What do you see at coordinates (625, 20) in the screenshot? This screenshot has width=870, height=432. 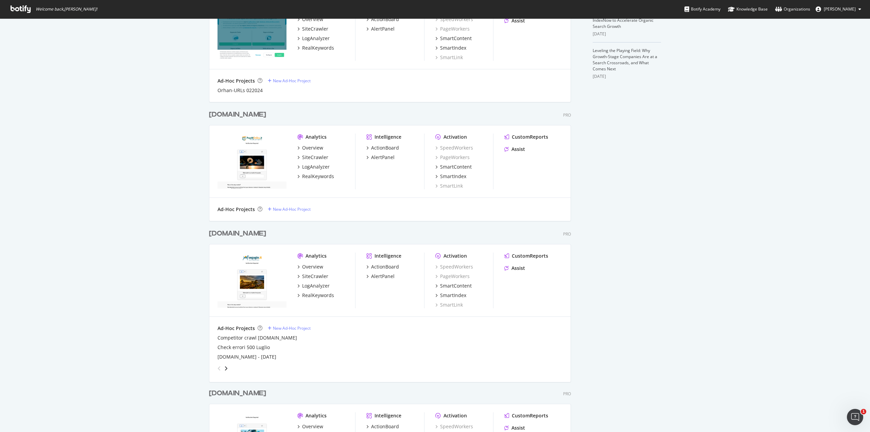 I see `a: Why Mid-Sized Brands Should Use IndexNow to Accelerate Organic Search Growth` at bounding box center [625, 20].